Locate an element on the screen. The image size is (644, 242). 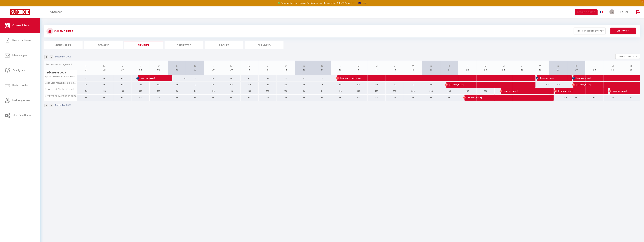
h3: CALENDRIERS is located at coordinates (63, 31).